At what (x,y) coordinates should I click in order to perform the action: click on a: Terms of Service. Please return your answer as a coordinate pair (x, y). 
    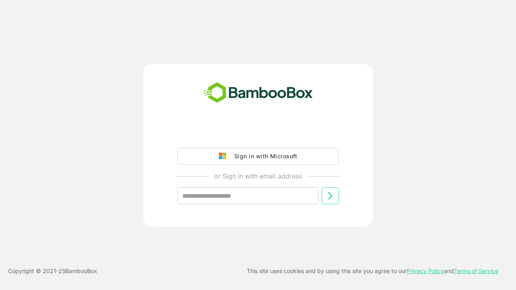
    Looking at the image, I should click on (476, 271).